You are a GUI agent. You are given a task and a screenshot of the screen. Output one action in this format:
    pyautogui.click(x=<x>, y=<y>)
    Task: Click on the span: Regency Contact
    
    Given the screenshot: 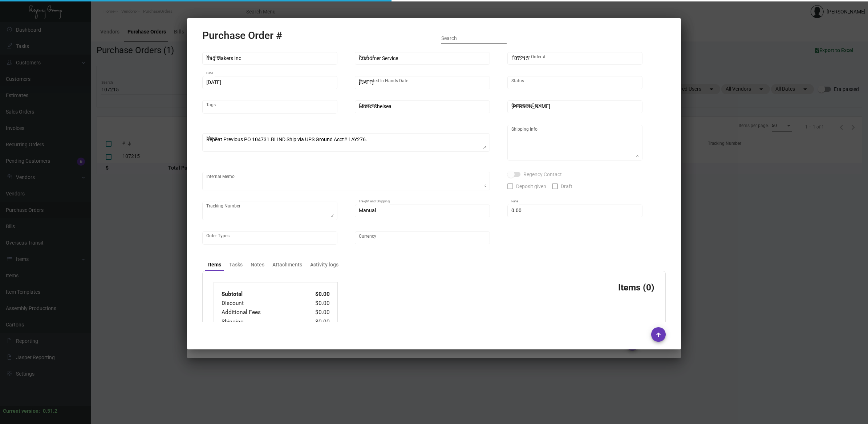 What is the action you would take?
    pyautogui.click(x=542, y=174)
    